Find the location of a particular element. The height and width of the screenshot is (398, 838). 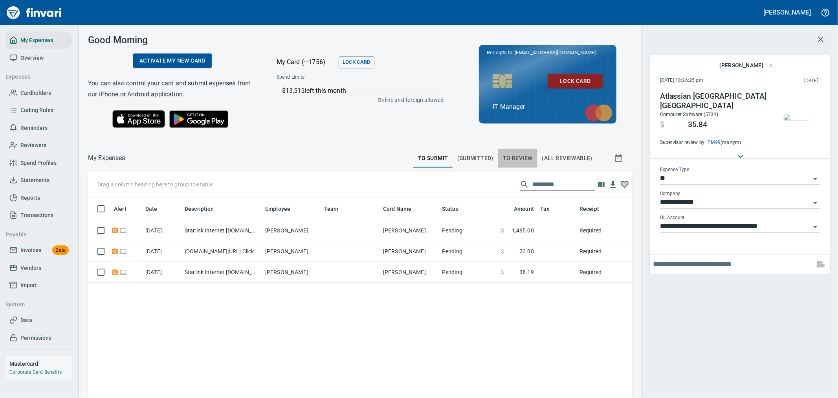

a: Finvari is located at coordinates (34, 13).